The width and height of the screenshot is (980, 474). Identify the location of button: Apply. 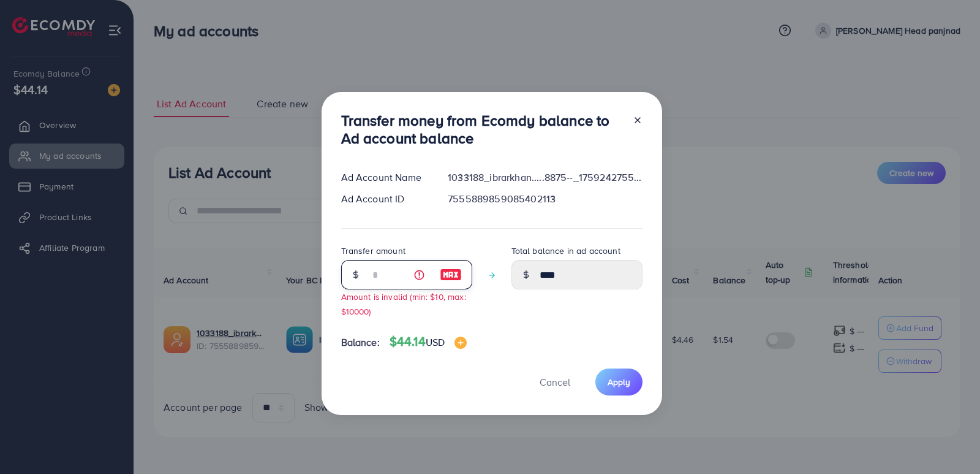
(618, 381).